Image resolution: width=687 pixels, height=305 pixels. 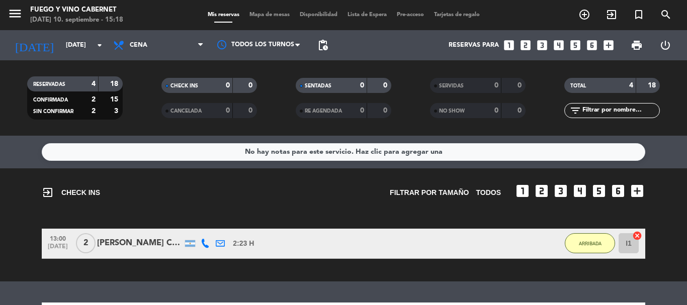 I want to click on span: CONFIRMADA, so click(x=50, y=100).